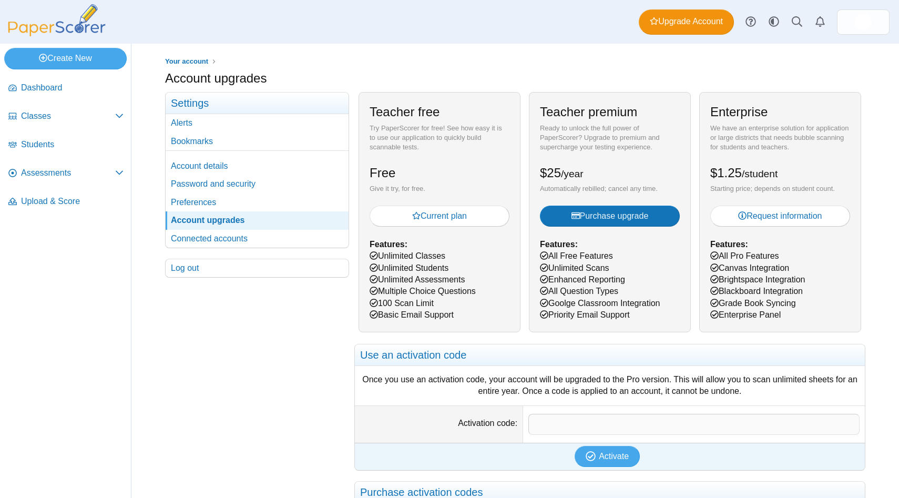 Image resolution: width=899 pixels, height=498 pixels. I want to click on div: We have an enterprise solution for application or large districts that needs bubble scanning for ..., so click(780, 138).